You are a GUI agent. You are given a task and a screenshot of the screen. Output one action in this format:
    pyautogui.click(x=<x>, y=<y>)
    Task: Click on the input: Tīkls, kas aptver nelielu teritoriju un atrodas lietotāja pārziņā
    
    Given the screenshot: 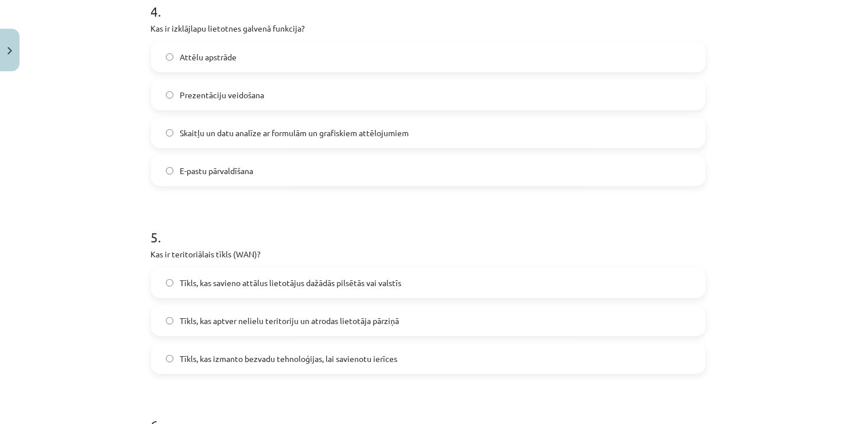 What is the action you would take?
    pyautogui.click(x=169, y=320)
    